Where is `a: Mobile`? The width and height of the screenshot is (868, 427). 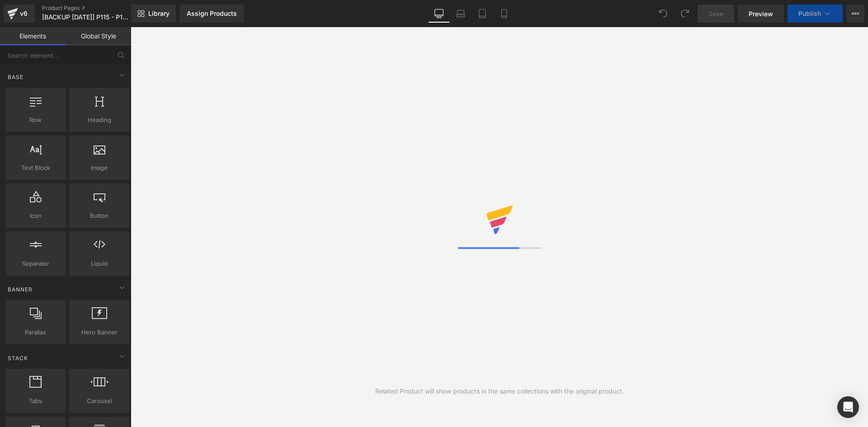 a: Mobile is located at coordinates (504, 14).